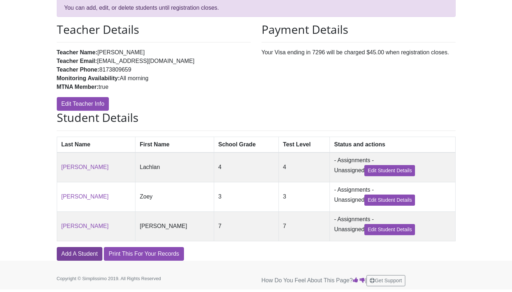 This screenshot has height=292, width=512. I want to click on strong: Teacher Email:, so click(77, 61).